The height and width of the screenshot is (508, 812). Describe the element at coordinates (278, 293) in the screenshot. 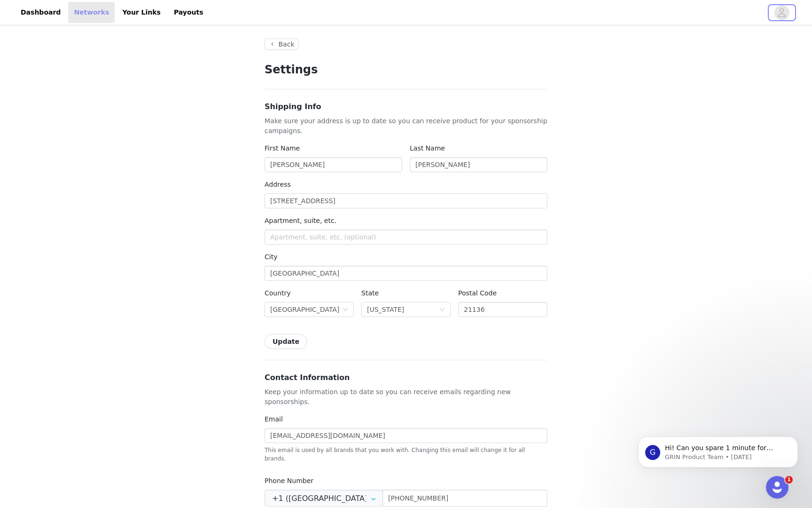

I see `label: Country` at that location.